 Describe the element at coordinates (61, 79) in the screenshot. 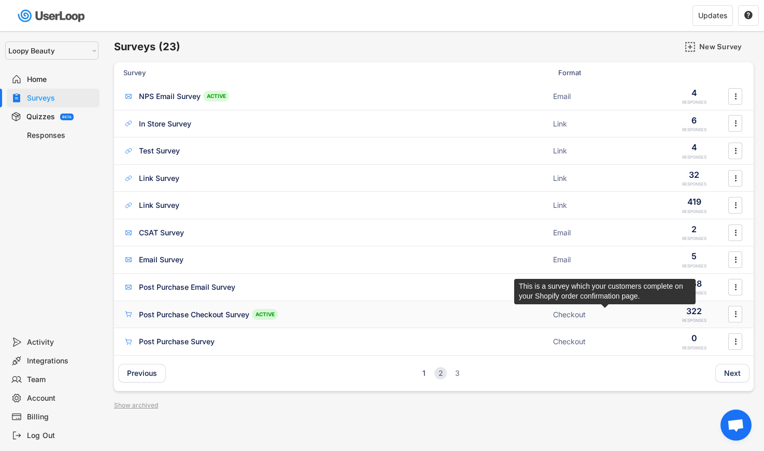

I see `div: Home` at that location.